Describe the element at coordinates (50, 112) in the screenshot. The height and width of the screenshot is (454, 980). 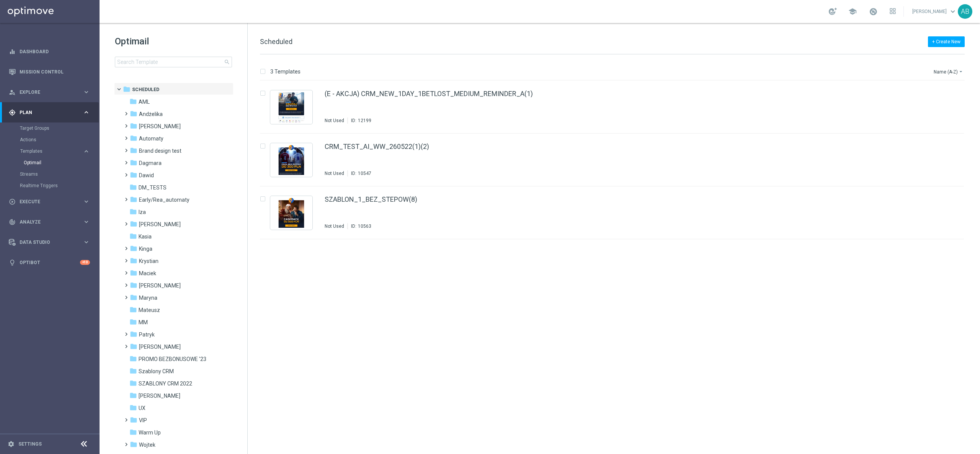
I see `button: gps_fixed Plan keyboard_arrow_right` at that location.